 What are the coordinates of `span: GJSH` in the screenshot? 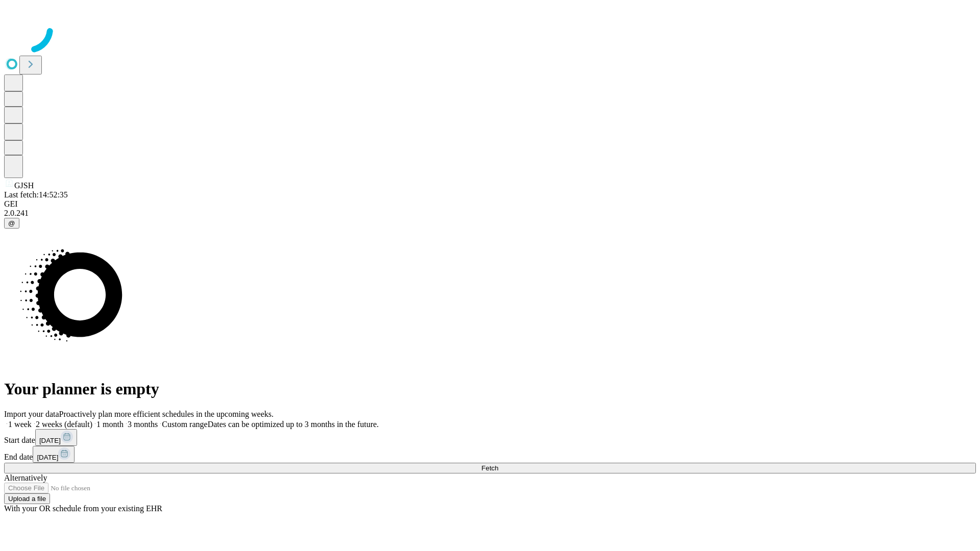 It's located at (24, 186).